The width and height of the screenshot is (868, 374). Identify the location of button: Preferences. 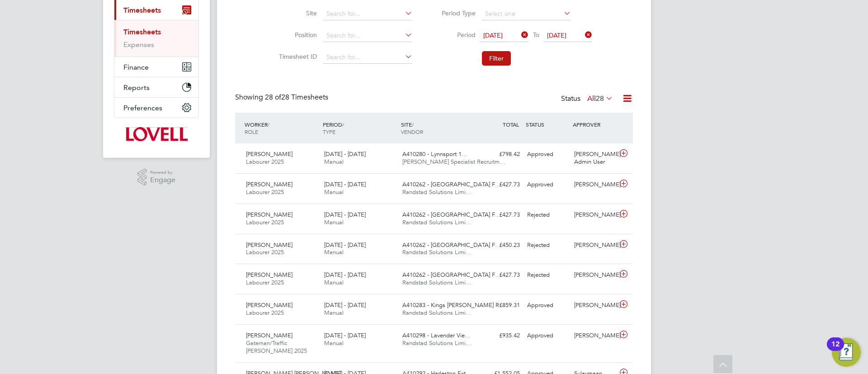
(156, 108).